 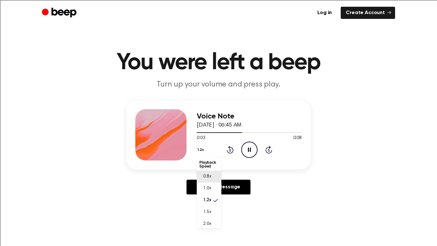 What do you see at coordinates (219, 11) in the screenshot?
I see `div: Sort New > Old` at bounding box center [219, 11].